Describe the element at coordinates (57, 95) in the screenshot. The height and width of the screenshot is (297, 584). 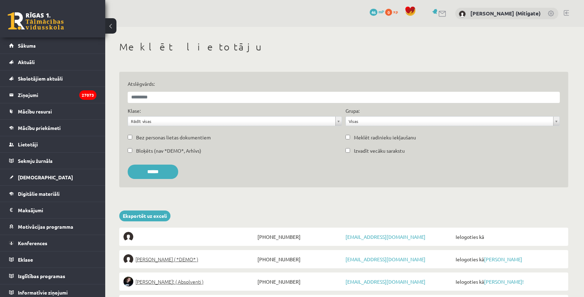
I see `legend: Ziņojumi` at that location.